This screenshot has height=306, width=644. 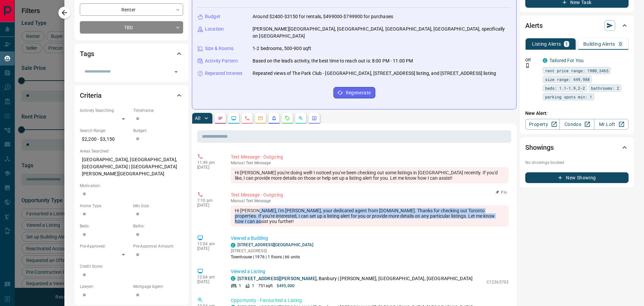 What do you see at coordinates (176, 72) in the screenshot?
I see `button: Open` at bounding box center [176, 72].